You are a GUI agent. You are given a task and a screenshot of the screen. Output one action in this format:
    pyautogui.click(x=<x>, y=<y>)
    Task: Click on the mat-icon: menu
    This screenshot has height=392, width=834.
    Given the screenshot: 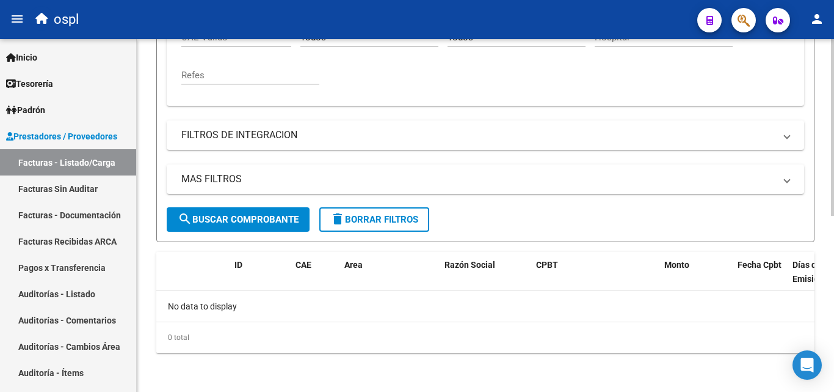 What is the action you would take?
    pyautogui.click(x=17, y=19)
    